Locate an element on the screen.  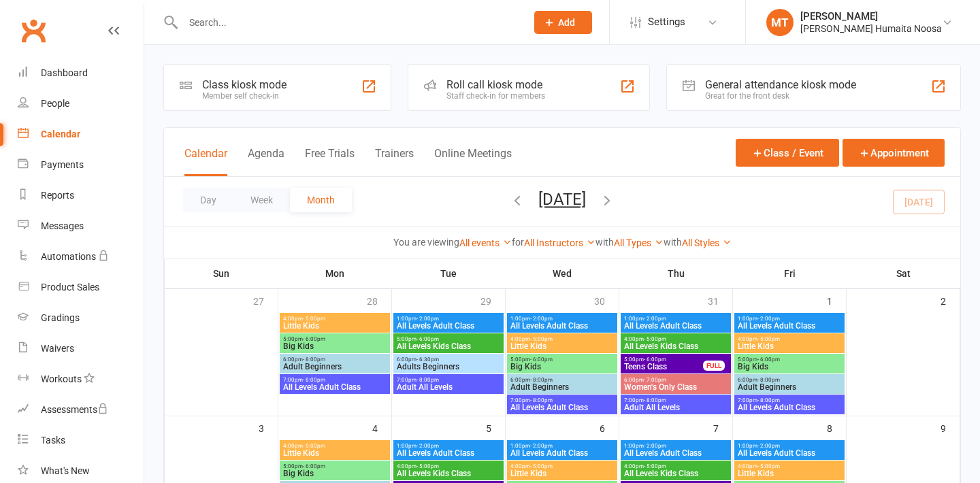
span: Big Kids is located at coordinates (790, 367).